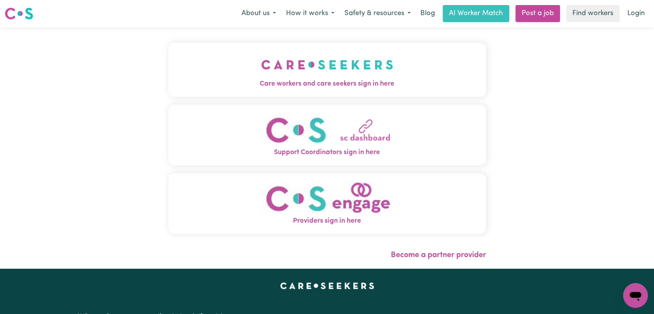 This screenshot has height=314, width=654. I want to click on span: Providers sign in here, so click(327, 221).